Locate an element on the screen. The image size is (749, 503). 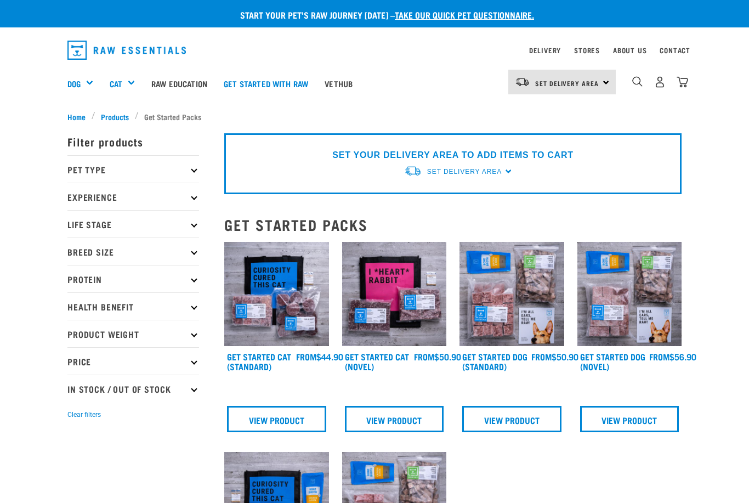
p: Pet Type is located at coordinates (133, 169).